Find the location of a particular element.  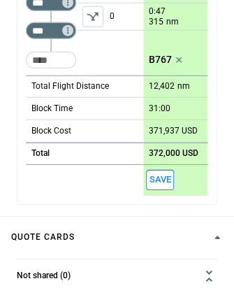

p: 0 is located at coordinates (126, 17).